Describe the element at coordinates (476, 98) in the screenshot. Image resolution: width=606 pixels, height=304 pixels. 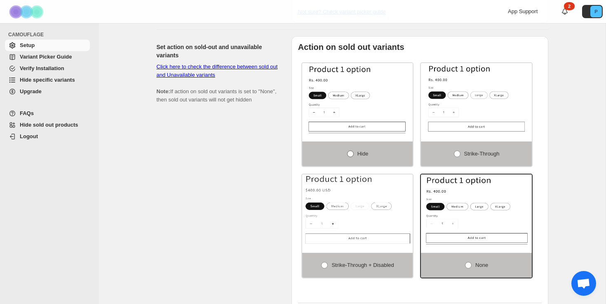
I see `img: Strike-through` at that location.